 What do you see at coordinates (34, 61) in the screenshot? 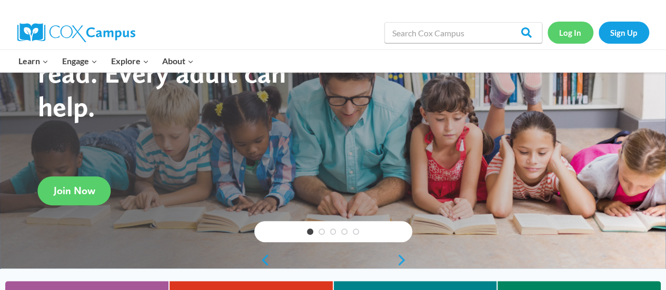
I see `button: Child menu of Learn` at bounding box center [34, 61].